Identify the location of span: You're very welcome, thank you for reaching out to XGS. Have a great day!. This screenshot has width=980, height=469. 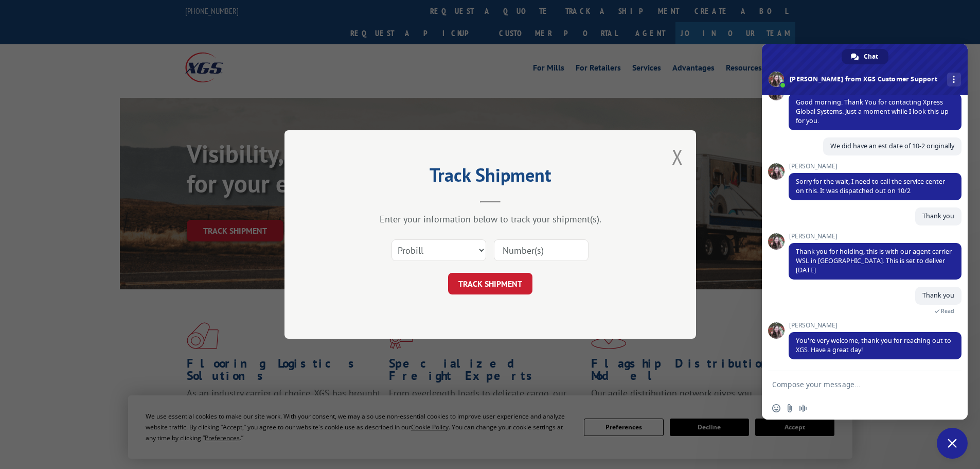
(873, 345).